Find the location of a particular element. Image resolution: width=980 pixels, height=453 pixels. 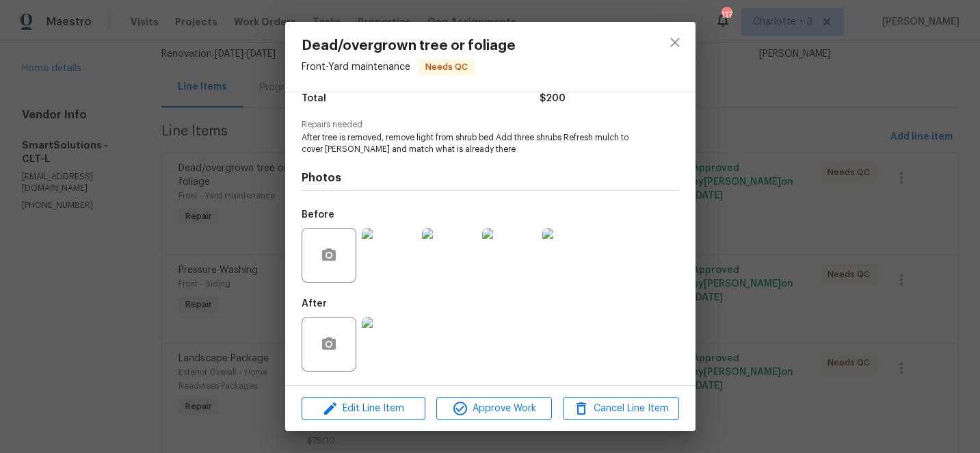

button: Cancel Line Item is located at coordinates (620, 409).